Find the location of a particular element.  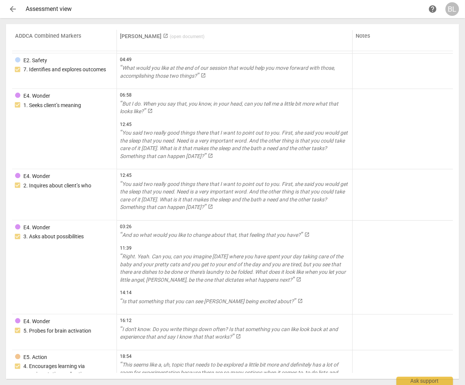

div: 1. Seeks client’s meaning is located at coordinates (52, 105).